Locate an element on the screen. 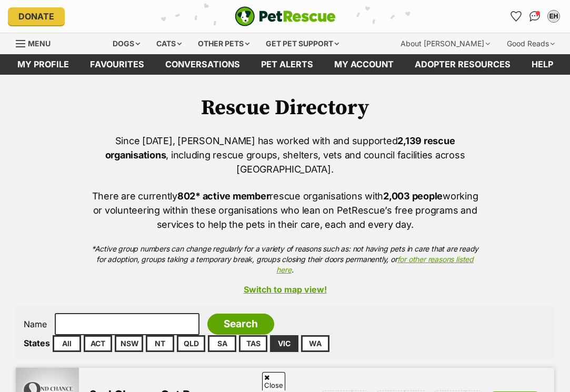  a: Help is located at coordinates (542, 64).